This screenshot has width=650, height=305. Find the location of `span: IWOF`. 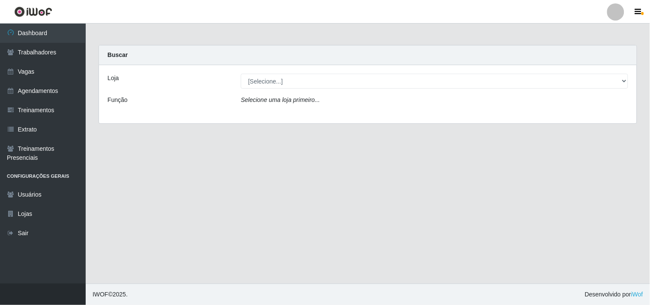

span: IWOF is located at coordinates (100, 294).